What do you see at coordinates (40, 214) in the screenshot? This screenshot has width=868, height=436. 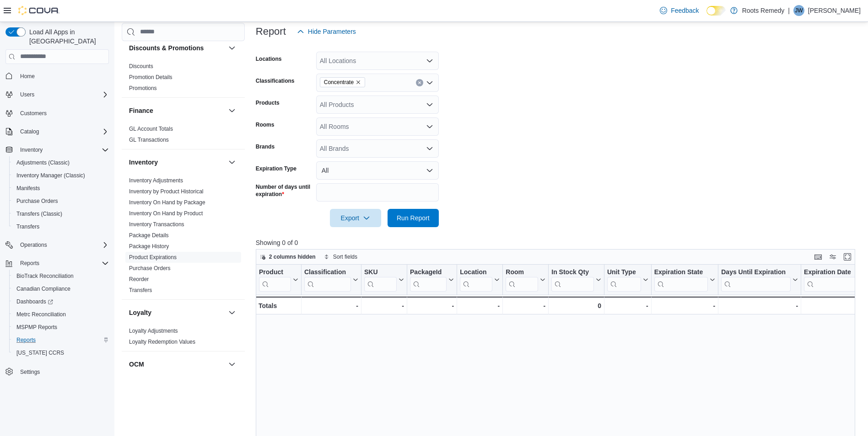 I see `span: Transfers (Classic)` at bounding box center [40, 214].